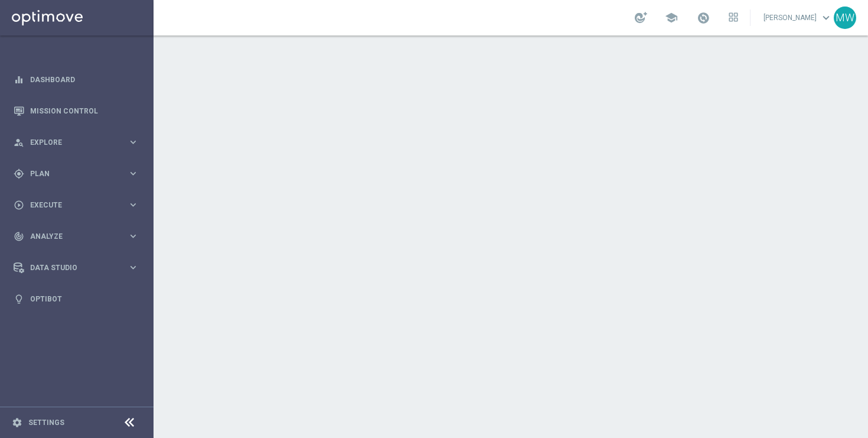 Image resolution: width=868 pixels, height=438 pixels. What do you see at coordinates (672, 18) in the screenshot?
I see `span: school` at bounding box center [672, 18].